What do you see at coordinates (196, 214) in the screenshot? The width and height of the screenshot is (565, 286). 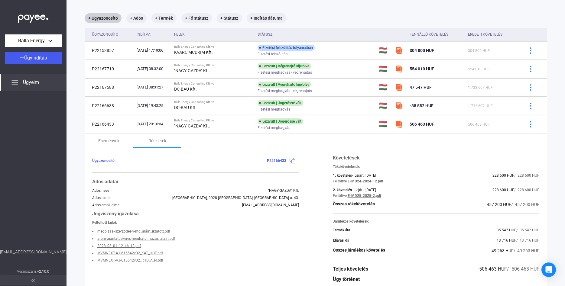 I see `div: Jogviszony igazolása` at bounding box center [196, 214].